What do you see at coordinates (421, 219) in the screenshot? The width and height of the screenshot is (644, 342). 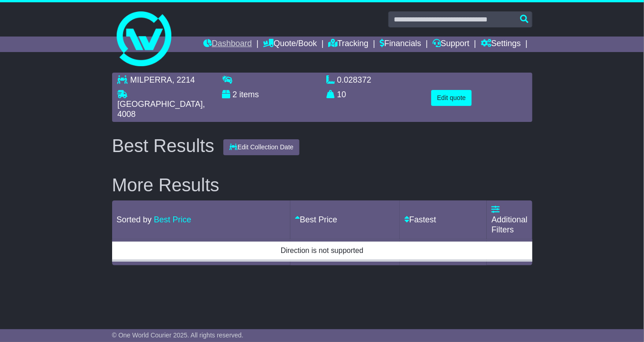 I see `a: Fastest` at bounding box center [421, 219].